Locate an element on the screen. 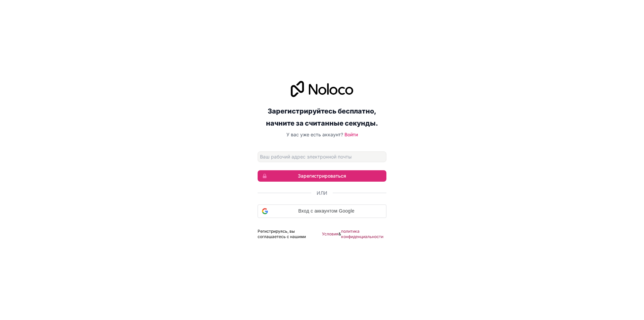 This screenshot has height=320, width=644. font: Вход с аккаунтом Google is located at coordinates (326, 211).